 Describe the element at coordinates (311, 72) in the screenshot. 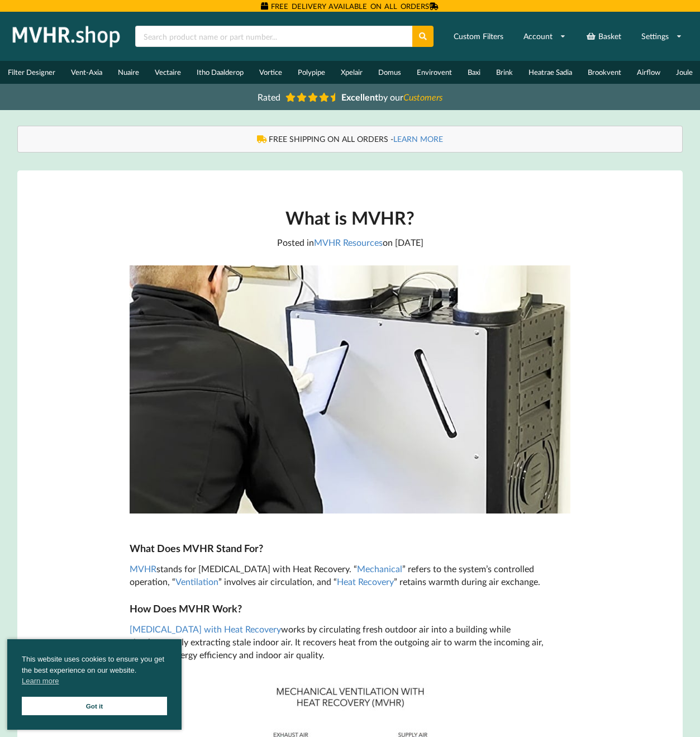

I see `a: Polypipe` at that location.